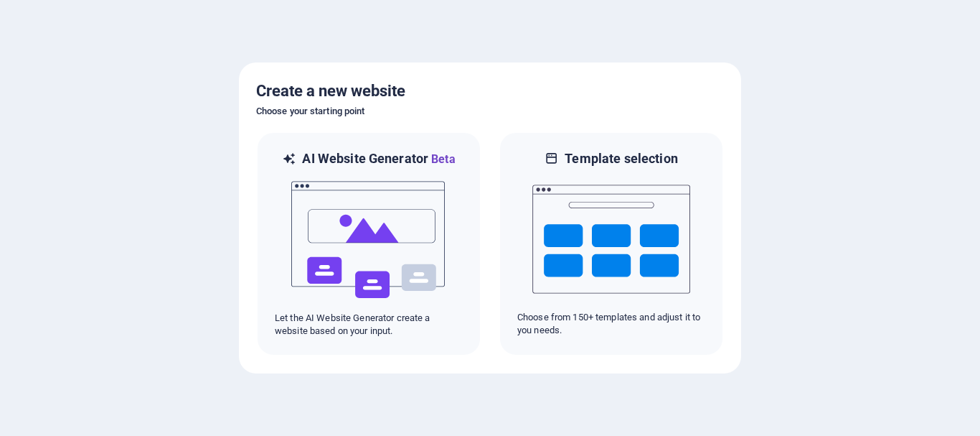 This screenshot has height=436, width=980. What do you see at coordinates (611, 324) in the screenshot?
I see `p: Choose from 150+ templates and adjust it to you needs.` at bounding box center [611, 324].